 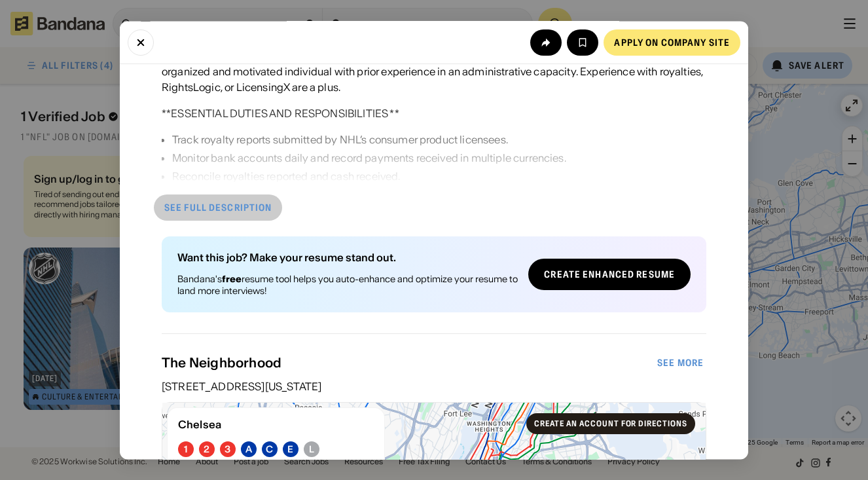 I want to click on div: 2, so click(x=206, y=450).